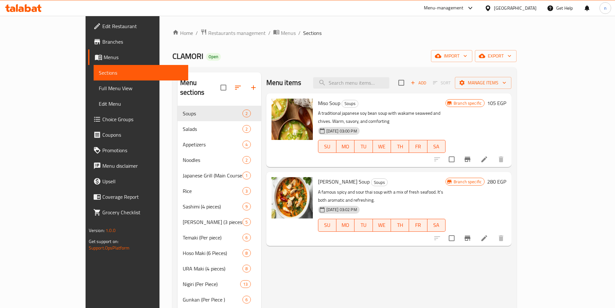  Describe the element at coordinates (141, 73) in the screenshot. I see `a: Sections` at that location.